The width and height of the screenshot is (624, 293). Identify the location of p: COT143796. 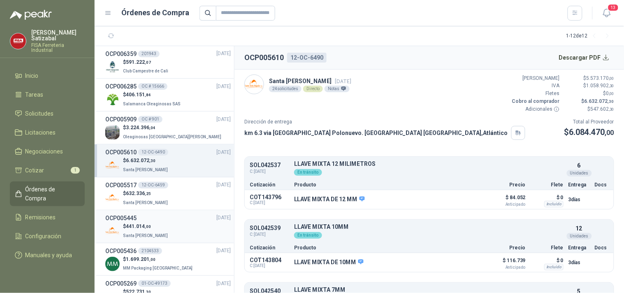
(270, 197).